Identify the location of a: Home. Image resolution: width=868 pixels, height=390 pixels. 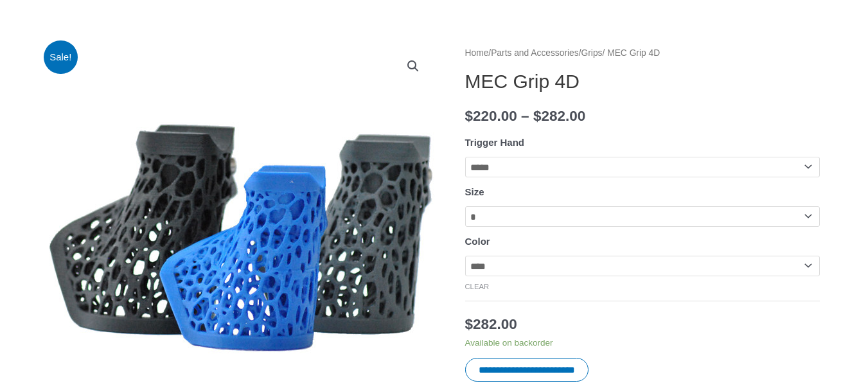
(477, 53).